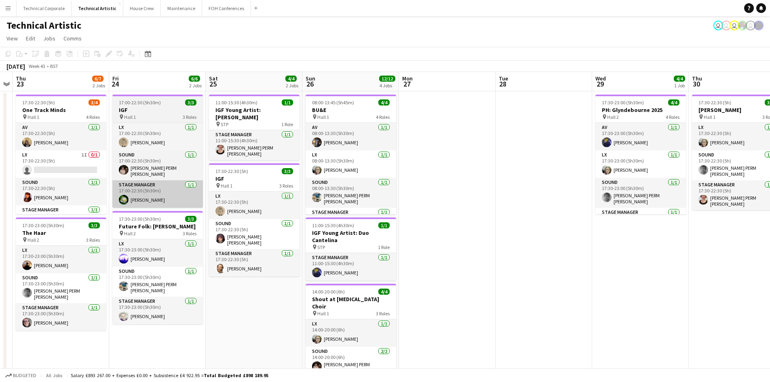  What do you see at coordinates (21, 375) in the screenshot?
I see `button: Budgeted` at bounding box center [21, 375].